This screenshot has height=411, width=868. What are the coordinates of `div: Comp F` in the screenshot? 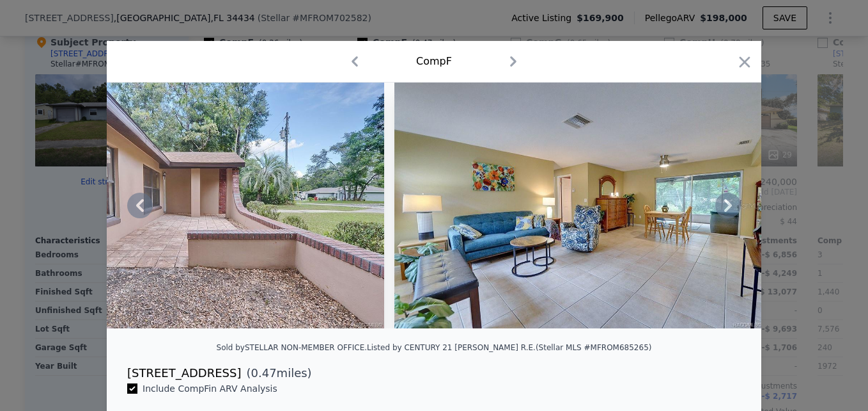 It's located at (434, 61).